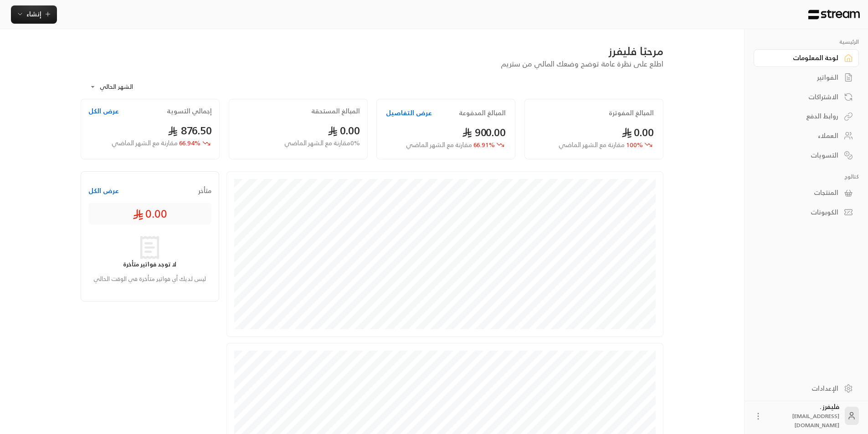 This screenshot has width=868, height=434. I want to click on p: ليس لديك أي فواتير متأخرة في الوقت الحالي, so click(150, 279).